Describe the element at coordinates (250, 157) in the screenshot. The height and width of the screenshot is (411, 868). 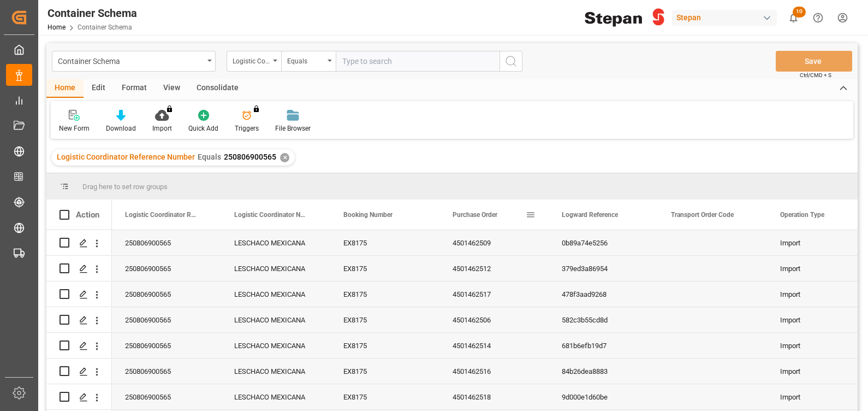
I see `span: 250806900565` at that location.